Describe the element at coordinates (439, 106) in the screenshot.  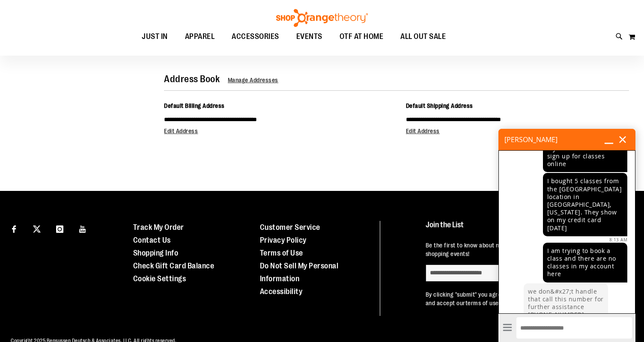
I see `span: Default Shipping Address` at that location.